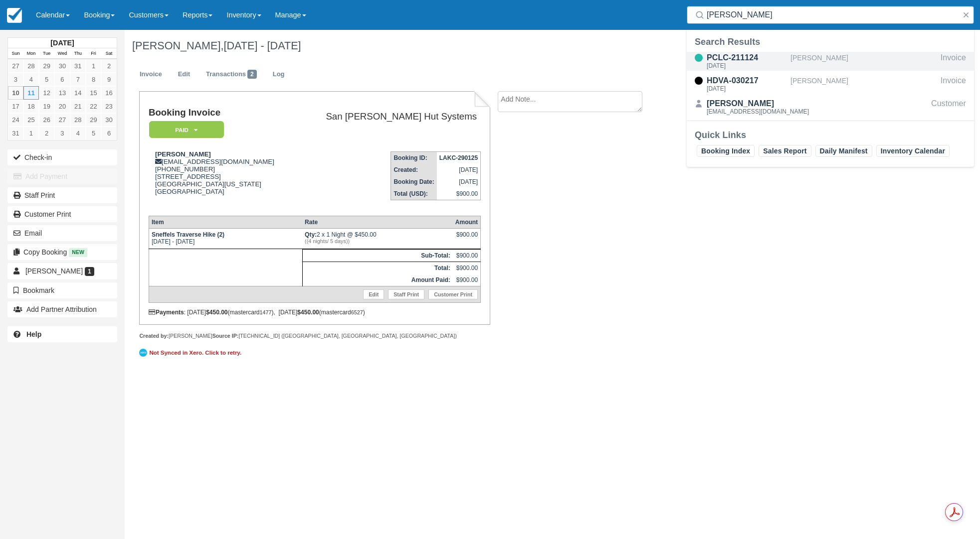 This screenshot has height=539, width=980. Describe the element at coordinates (78, 80) in the screenshot. I see `a: 7` at that location.